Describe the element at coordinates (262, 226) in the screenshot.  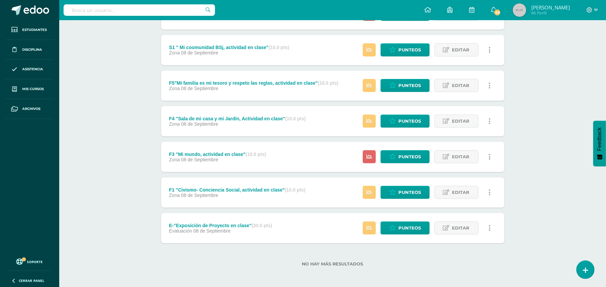
I see `strong: (30.0 pts)` at that location.